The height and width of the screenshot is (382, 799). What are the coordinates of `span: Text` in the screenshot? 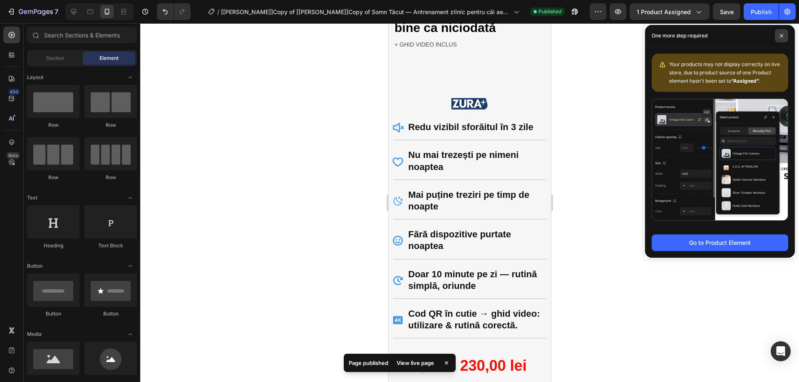 It's located at (32, 198).